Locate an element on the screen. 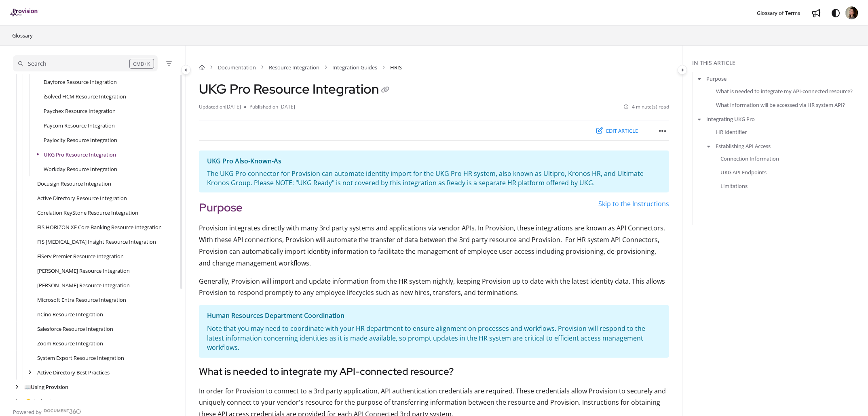 Image resolution: width=868 pixels, height=416 pixels. a: Whats new is located at coordinates (816, 13).